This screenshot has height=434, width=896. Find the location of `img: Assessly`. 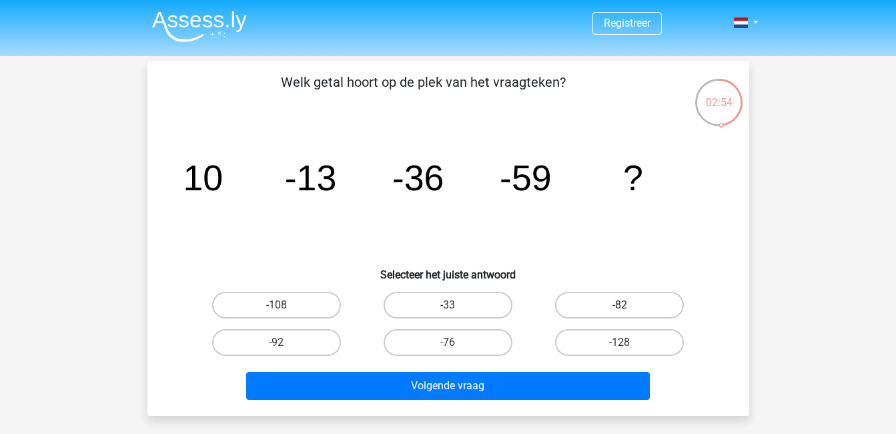

img: Assessly is located at coordinates (200, 26).